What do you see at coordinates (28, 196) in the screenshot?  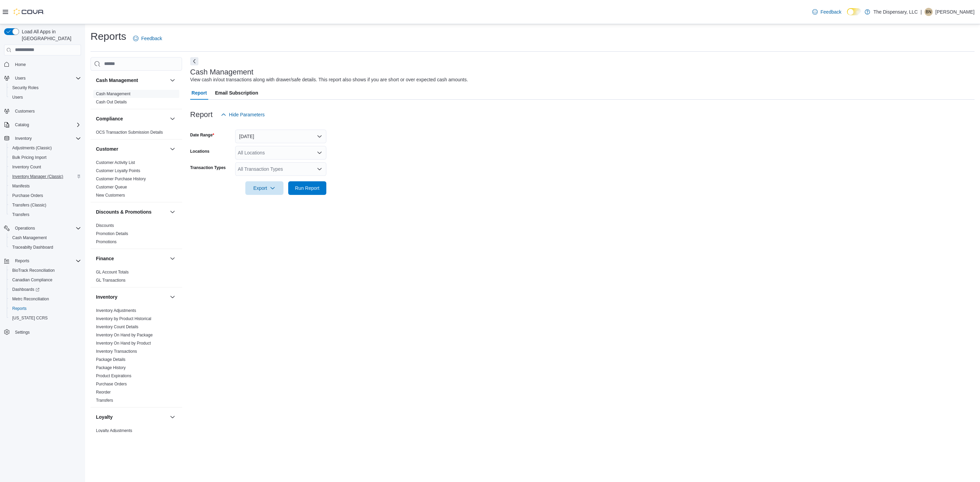 I see `a: Purchase Orders` at bounding box center [28, 196].